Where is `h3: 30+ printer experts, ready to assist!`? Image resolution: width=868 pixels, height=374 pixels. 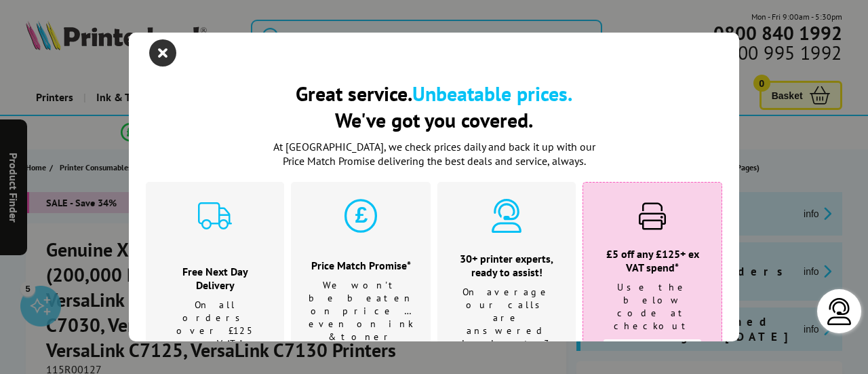 h3: 30+ printer experts, ready to assist! is located at coordinates (507, 265).